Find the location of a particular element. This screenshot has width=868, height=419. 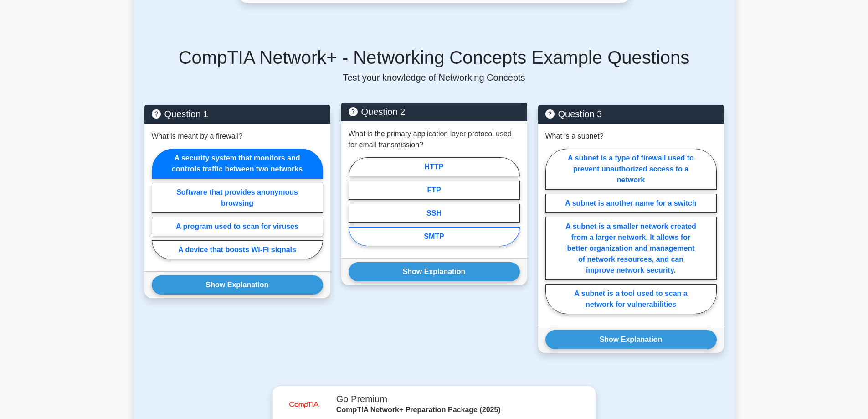

label: SSH is located at coordinates (435, 213).